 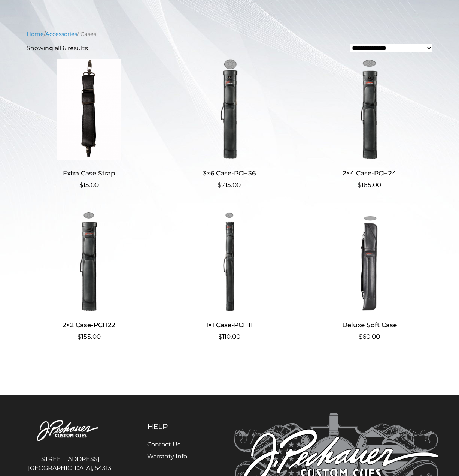 What do you see at coordinates (369, 109) in the screenshot?
I see `img: 2x4 Case-PCH24` at bounding box center [369, 109].